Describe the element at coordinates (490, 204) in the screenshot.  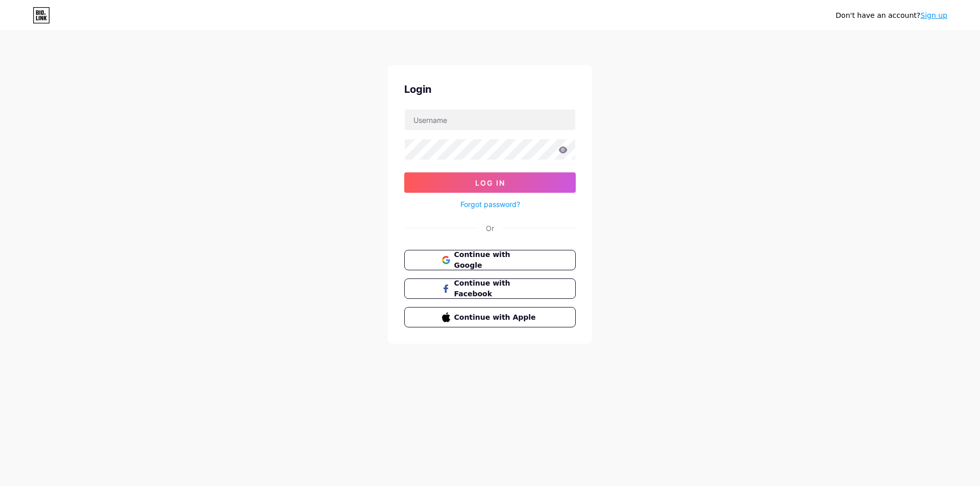
I see `a: Forgot password?` at that location.